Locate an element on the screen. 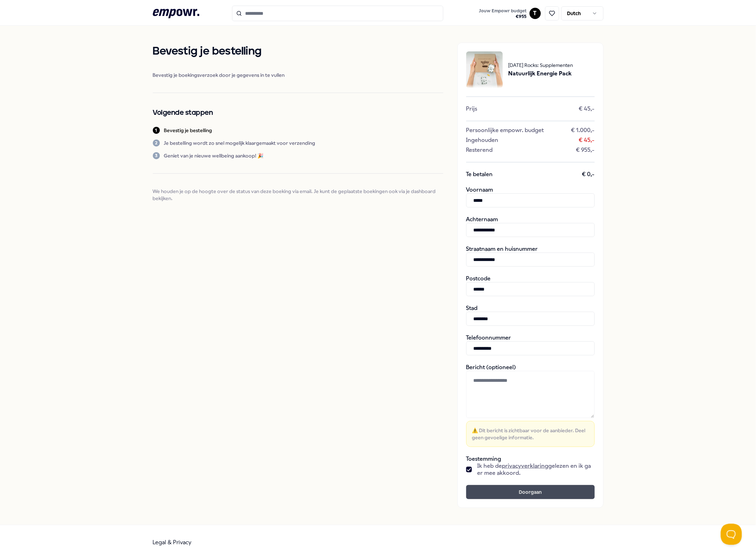 The height and width of the screenshot is (559, 756). p: Bevestig je bestelling is located at coordinates (188, 130).